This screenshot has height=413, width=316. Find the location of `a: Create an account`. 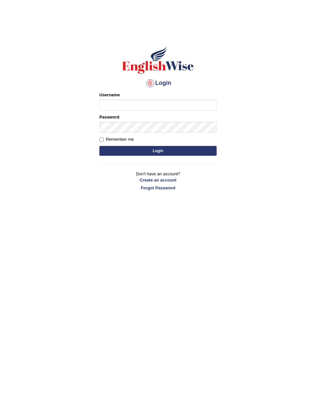

a: Create an account is located at coordinates (158, 180).